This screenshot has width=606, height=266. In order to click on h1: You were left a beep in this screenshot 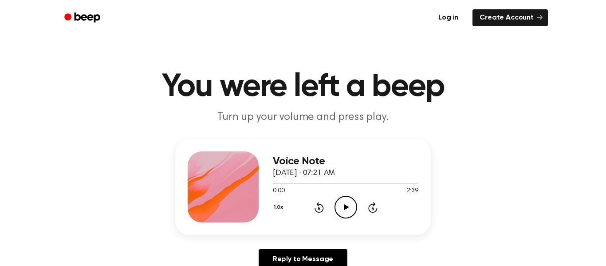, I will do `click(303, 87)`.